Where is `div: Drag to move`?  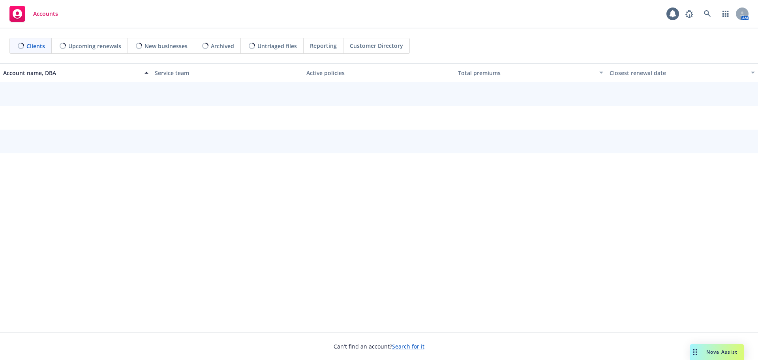 div: Drag to move is located at coordinates (695, 352).